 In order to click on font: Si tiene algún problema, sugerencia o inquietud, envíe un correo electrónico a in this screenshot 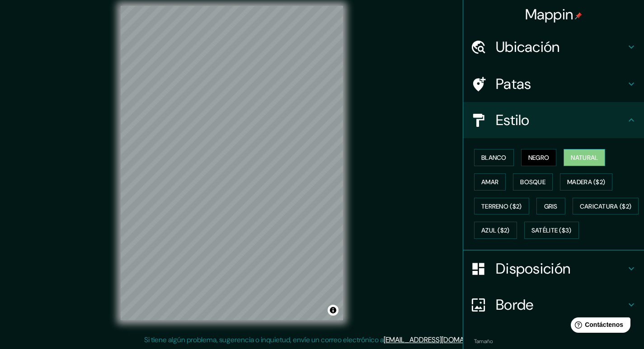, I will do `click(264, 340)`.